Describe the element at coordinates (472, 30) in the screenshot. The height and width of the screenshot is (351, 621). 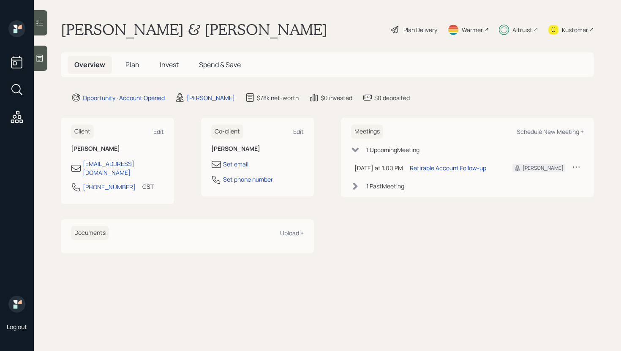
I see `div: Warmer` at that location.